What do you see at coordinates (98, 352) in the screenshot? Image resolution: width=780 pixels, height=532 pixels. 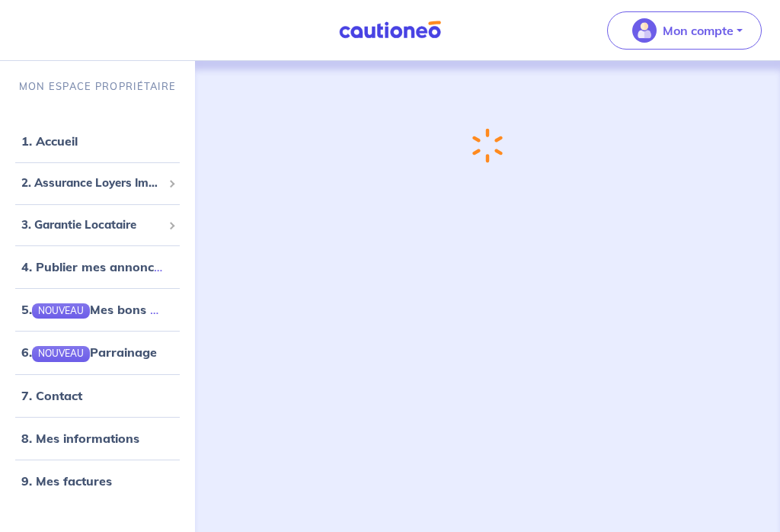 I see `div: 6.NOUVEAUParrainage` at bounding box center [98, 352].